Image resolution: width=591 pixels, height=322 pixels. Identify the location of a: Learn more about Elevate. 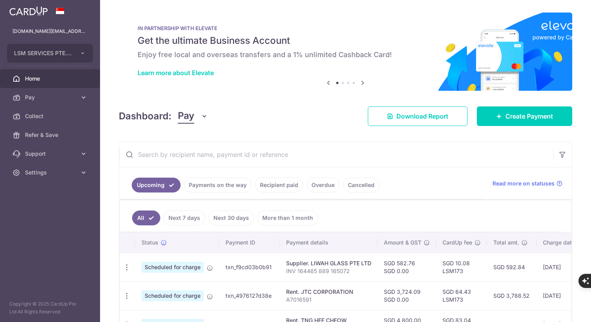
(176, 73).